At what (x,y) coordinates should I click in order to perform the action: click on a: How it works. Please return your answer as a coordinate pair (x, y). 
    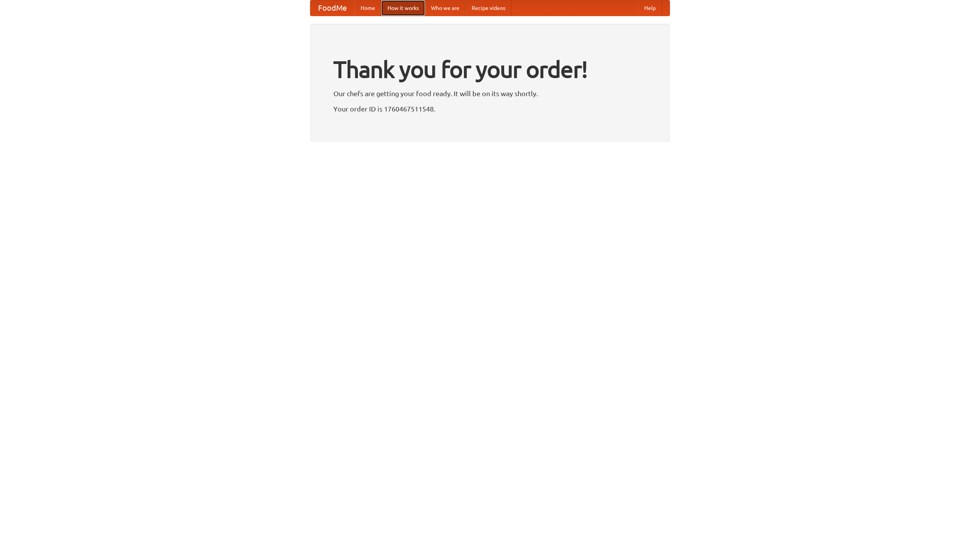
    Looking at the image, I should click on (403, 8).